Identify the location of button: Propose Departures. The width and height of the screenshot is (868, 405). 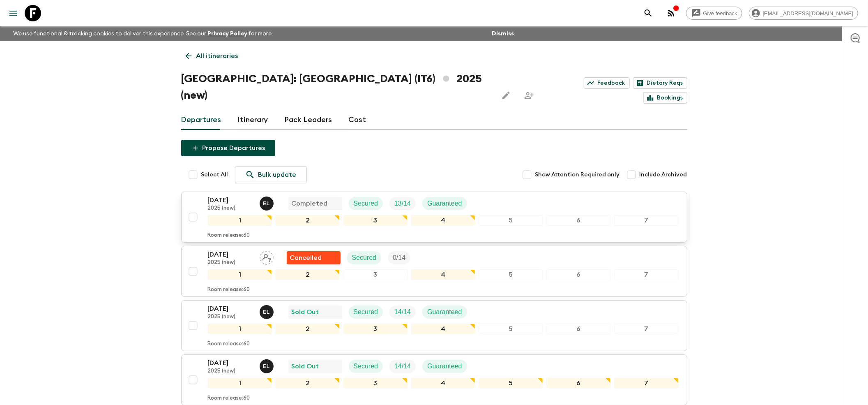
(228, 148).